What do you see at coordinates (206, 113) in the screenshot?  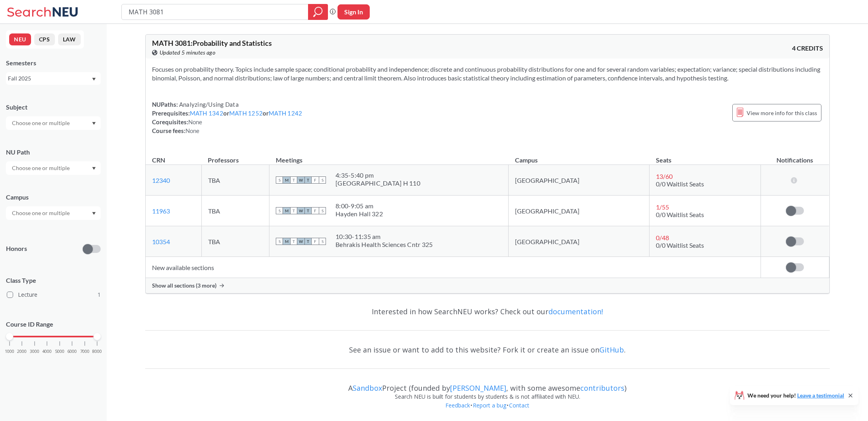 I see `a: MATH 1342` at bounding box center [206, 113].